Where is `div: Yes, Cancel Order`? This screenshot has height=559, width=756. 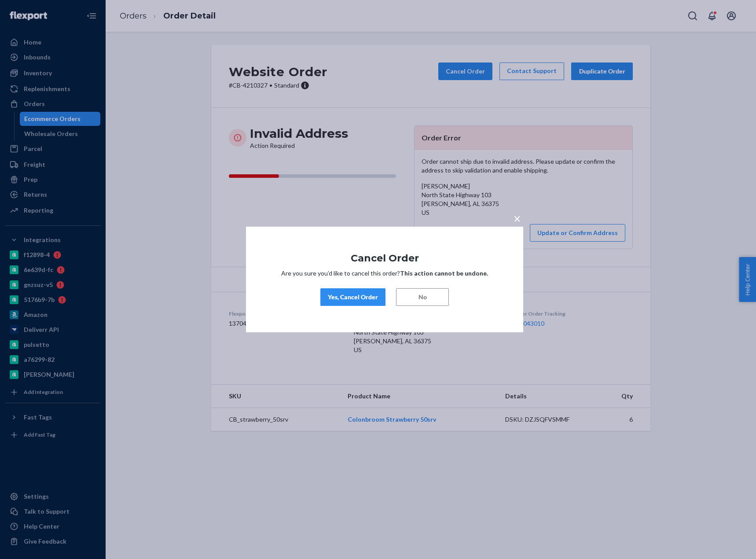
div: Yes, Cancel Order is located at coordinates (353, 297).